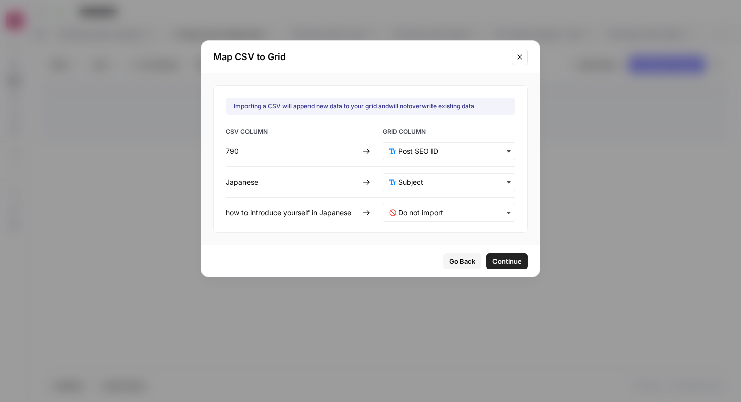 Image resolution: width=741 pixels, height=402 pixels. I want to click on div: 790, so click(292, 151).